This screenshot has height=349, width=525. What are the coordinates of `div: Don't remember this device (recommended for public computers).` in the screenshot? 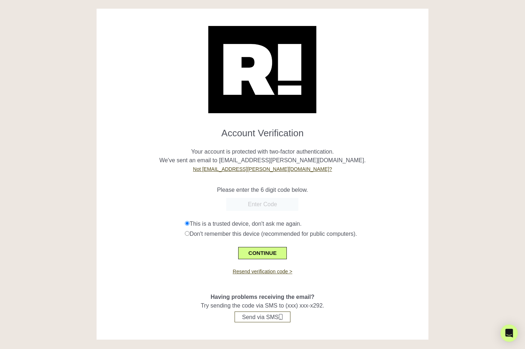 It's located at (304, 234).